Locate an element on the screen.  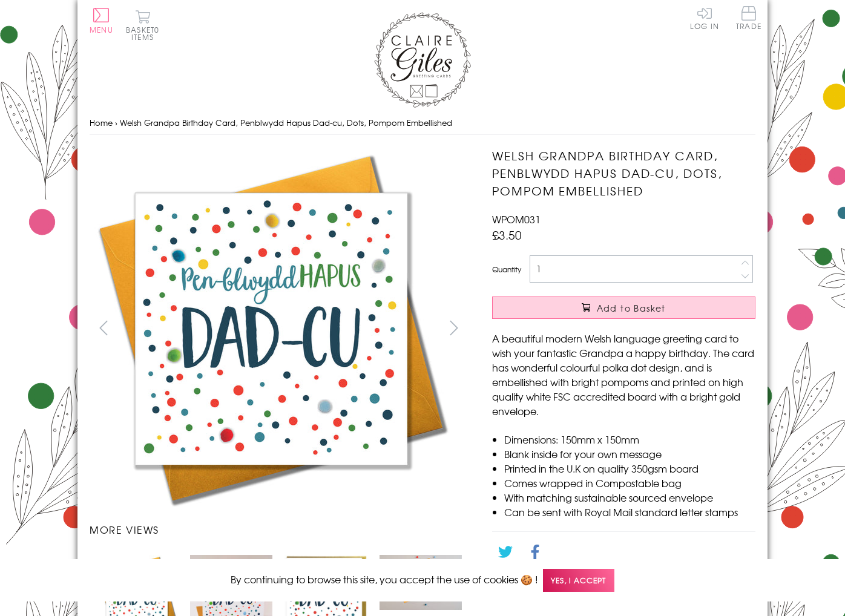
span: Add to Basket is located at coordinates (632, 308).